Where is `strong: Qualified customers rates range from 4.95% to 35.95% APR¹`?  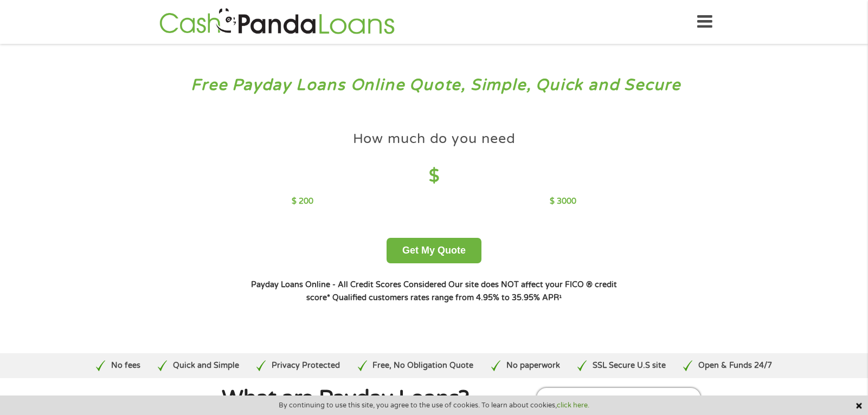 strong: Qualified customers rates range from 4.95% to 35.95% APR¹ is located at coordinates (446, 297).